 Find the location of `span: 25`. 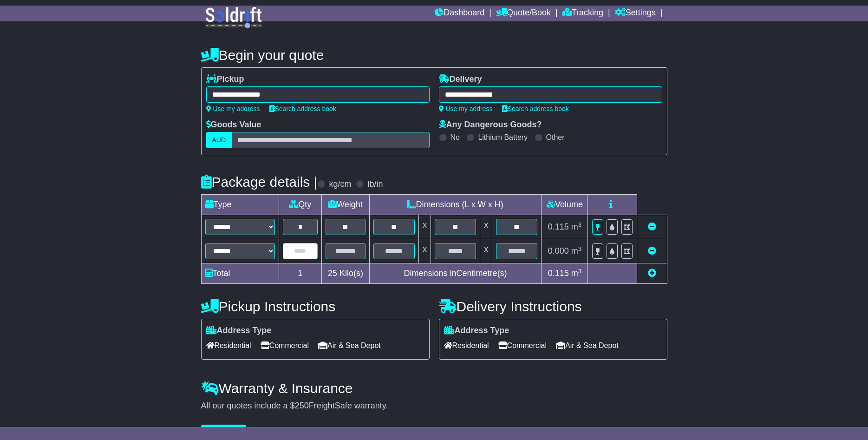

span: 25 is located at coordinates (332, 273).